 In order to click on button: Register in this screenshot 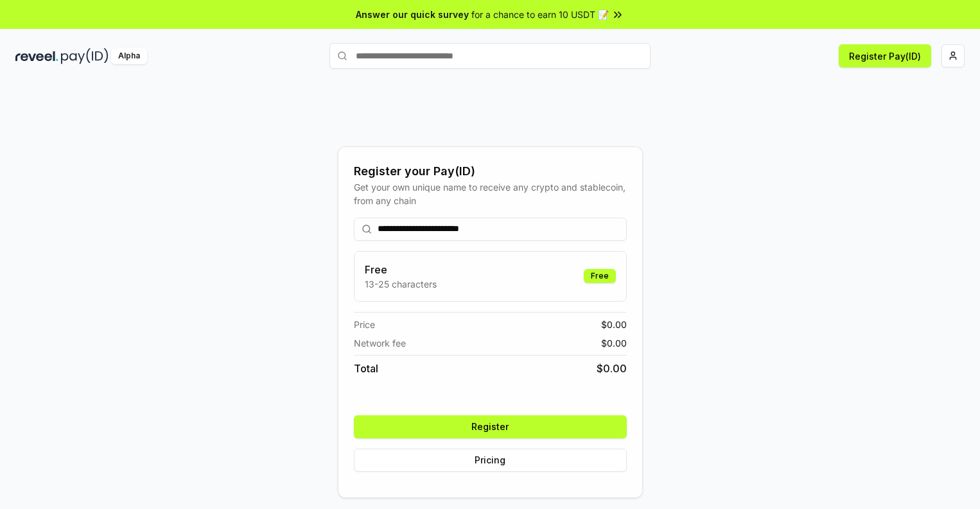, I will do `click(490, 427)`.